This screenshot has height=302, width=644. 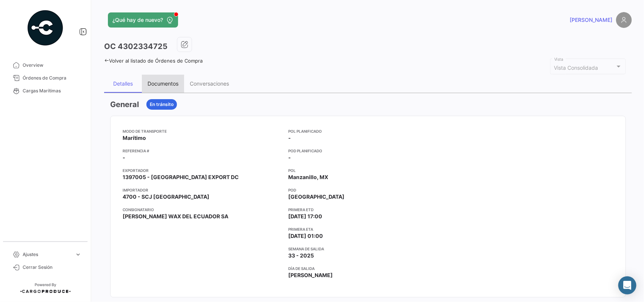 What do you see at coordinates (143, 20) in the screenshot?
I see `button: ¿Qué hay de nuevo?` at bounding box center [143, 20].